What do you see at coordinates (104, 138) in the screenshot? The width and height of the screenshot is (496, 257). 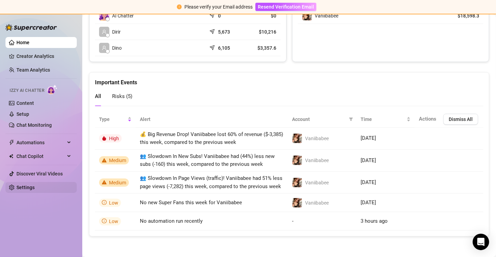 I see `span: fire` at bounding box center [104, 138].